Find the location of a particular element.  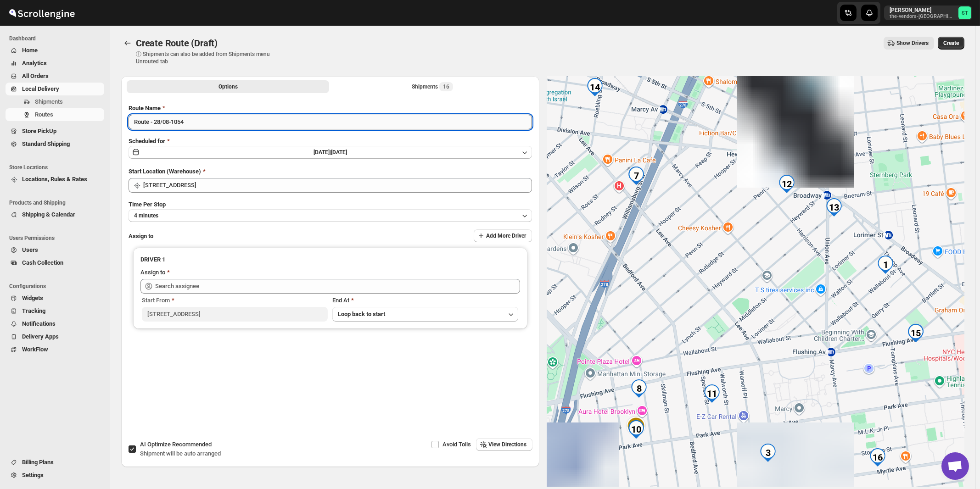

button: Add More Driver is located at coordinates (503, 236).